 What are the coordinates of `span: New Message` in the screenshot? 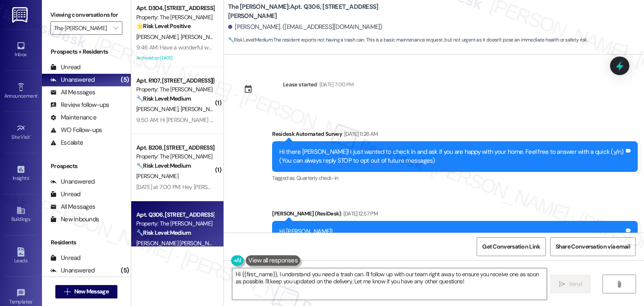 It's located at (92, 291).